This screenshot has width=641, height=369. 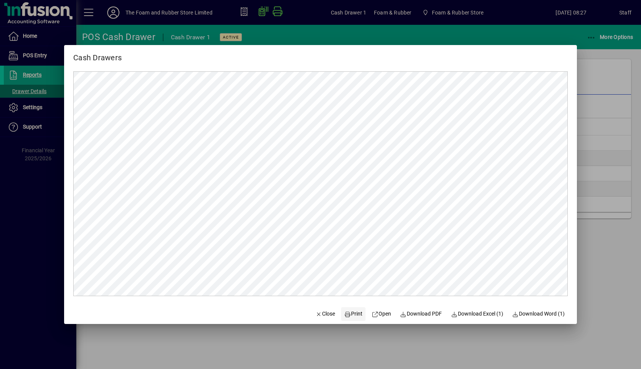 I want to click on span: Open, so click(x=381, y=314).